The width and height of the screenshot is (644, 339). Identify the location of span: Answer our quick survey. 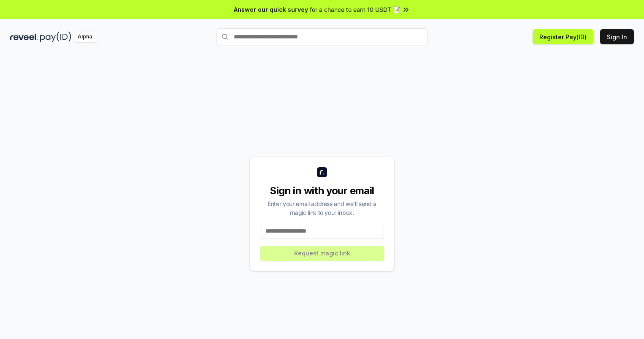
(271, 9).